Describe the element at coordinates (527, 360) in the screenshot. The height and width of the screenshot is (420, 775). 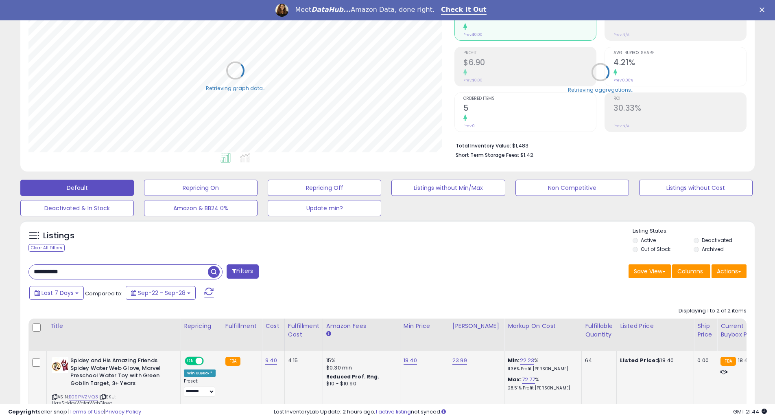
I see `a: 22.23` at that location.